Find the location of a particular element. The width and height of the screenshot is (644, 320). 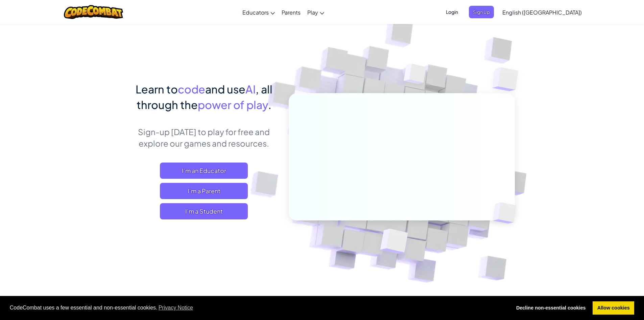

img: CodeCombat logo is located at coordinates (93, 12).